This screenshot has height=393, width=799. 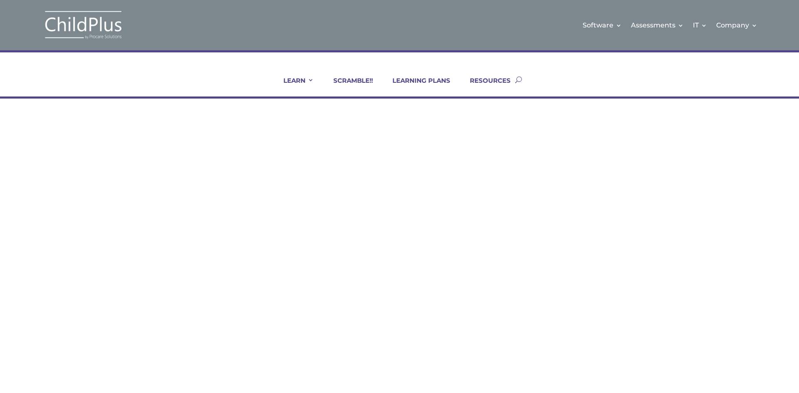 What do you see at coordinates (348, 87) in the screenshot?
I see `a: SCRAMBLE!!` at bounding box center [348, 87].